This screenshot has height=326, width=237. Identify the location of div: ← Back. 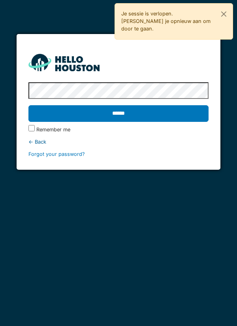
(119, 141).